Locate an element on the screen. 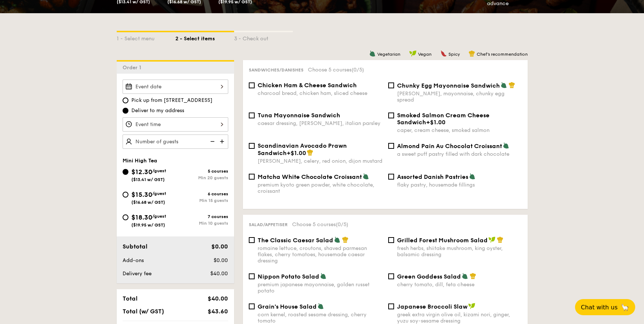  div: fresh herbs, shiitake mushroom, king oyster, balsamic dressing is located at coordinates (459, 252).